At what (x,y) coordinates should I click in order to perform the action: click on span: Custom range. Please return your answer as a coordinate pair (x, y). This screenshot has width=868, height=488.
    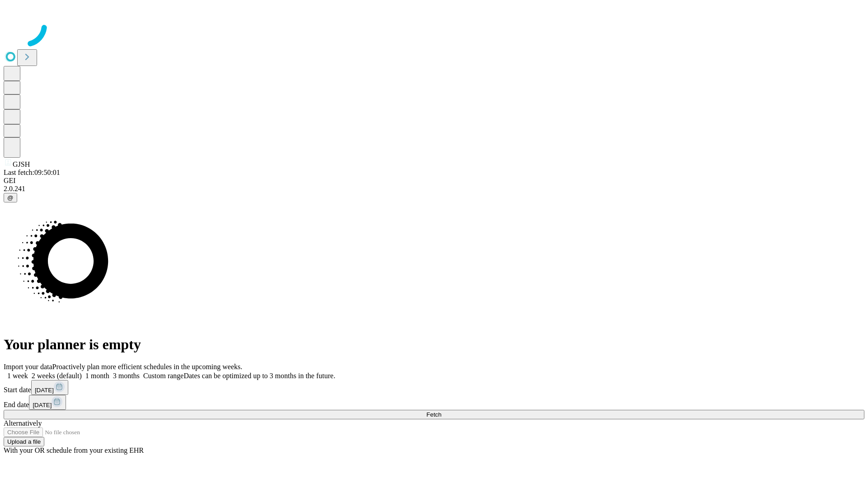
    Looking at the image, I should click on (163, 376).